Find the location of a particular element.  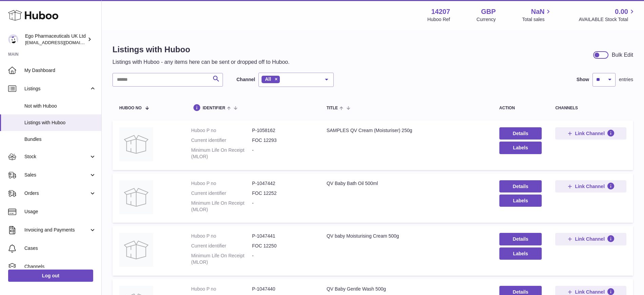

div: Huboo Ref is located at coordinates (439, 19).